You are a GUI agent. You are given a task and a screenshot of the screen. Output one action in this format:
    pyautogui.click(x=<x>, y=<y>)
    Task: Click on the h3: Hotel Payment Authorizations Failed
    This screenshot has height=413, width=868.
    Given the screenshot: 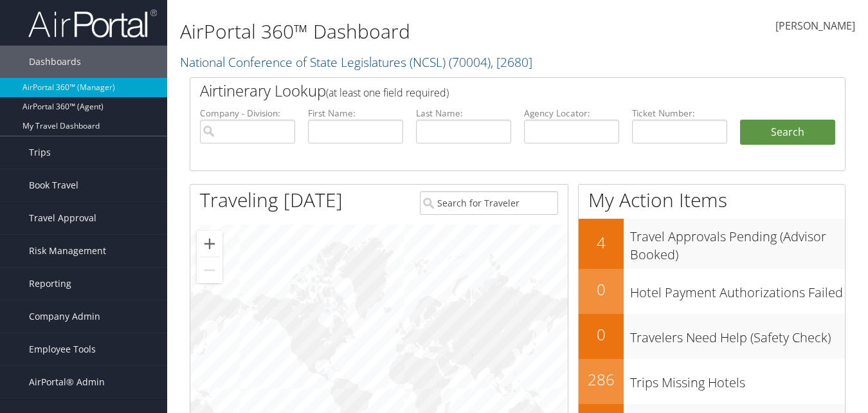 What is the action you would take?
    pyautogui.click(x=738, y=290)
    